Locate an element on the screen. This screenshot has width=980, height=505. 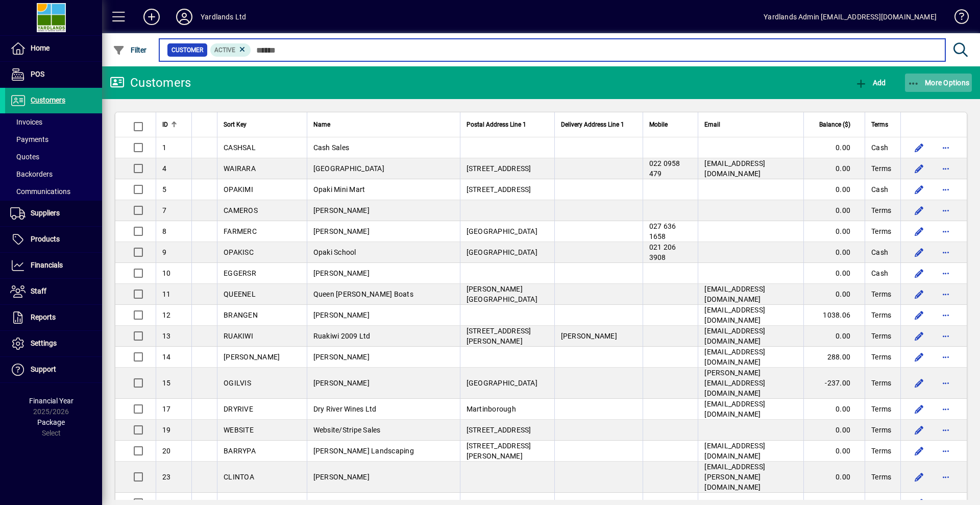
span: Opaki School is located at coordinates (335, 252).